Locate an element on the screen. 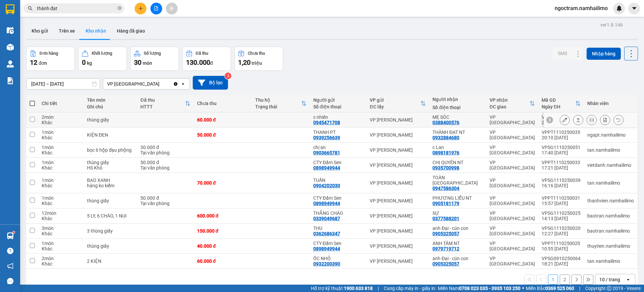 The height and width of the screenshot is (292, 644). div: Chi tiết is located at coordinates (61, 103).